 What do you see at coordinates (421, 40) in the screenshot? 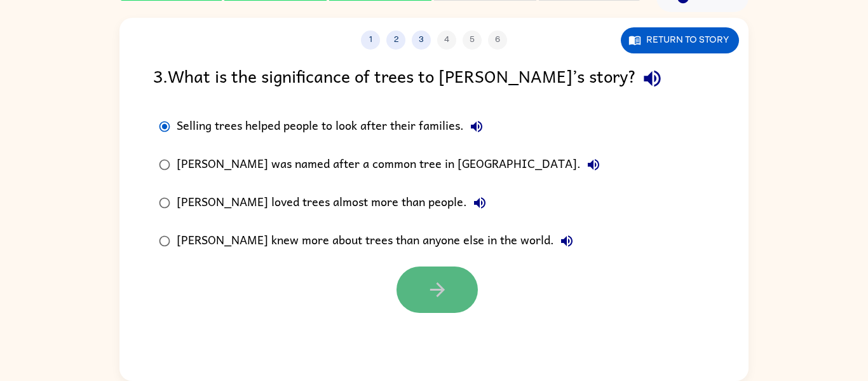
I see `button: 3` at bounding box center [421, 40].